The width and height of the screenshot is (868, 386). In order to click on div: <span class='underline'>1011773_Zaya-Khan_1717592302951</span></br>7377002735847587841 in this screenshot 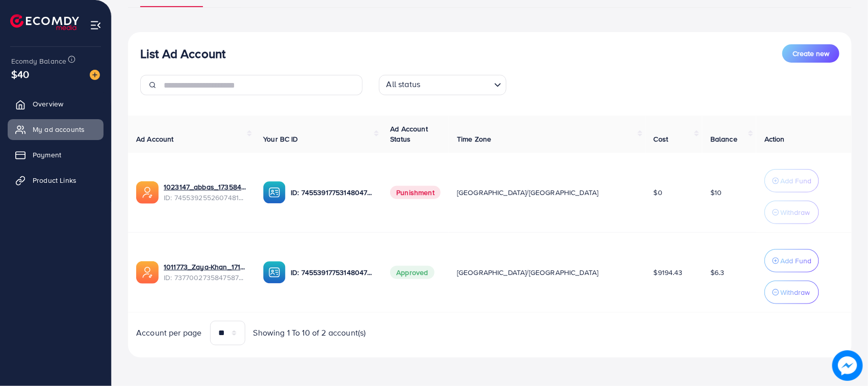, I will do `click(205, 272)`.